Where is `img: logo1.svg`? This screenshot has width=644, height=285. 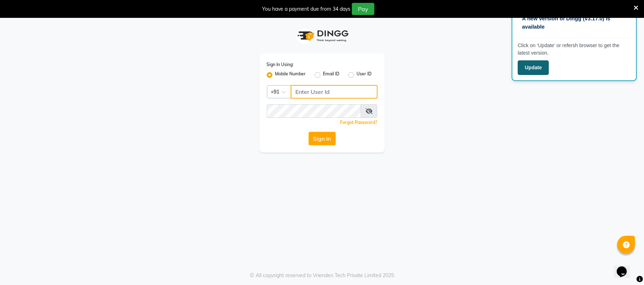 img: logo1.svg is located at coordinates (322, 36).